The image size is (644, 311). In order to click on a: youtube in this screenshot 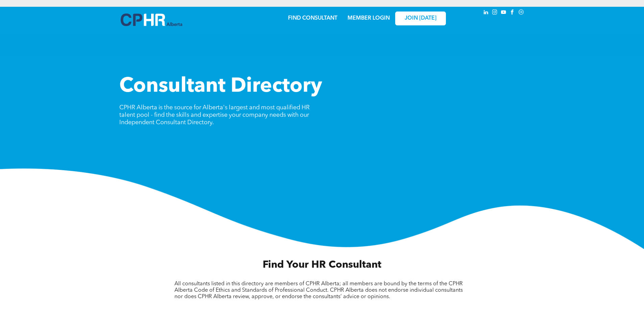, I will do `click(504, 13)`.